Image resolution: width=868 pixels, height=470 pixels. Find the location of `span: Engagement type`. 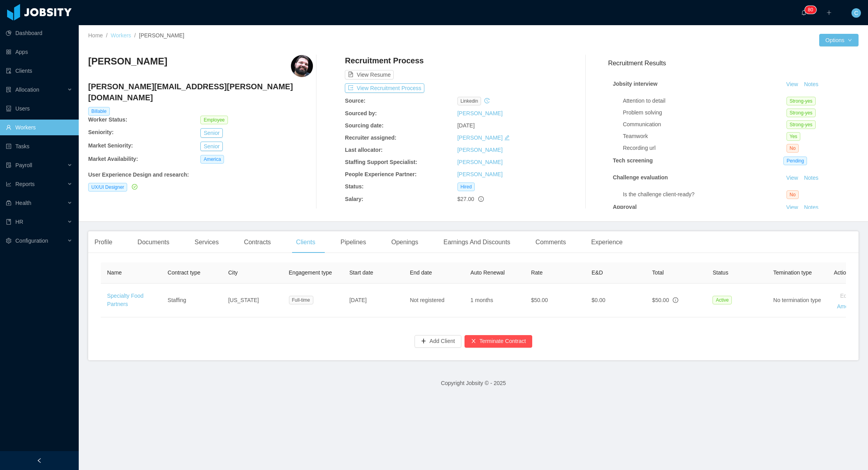

span: Engagement type is located at coordinates (310, 273).